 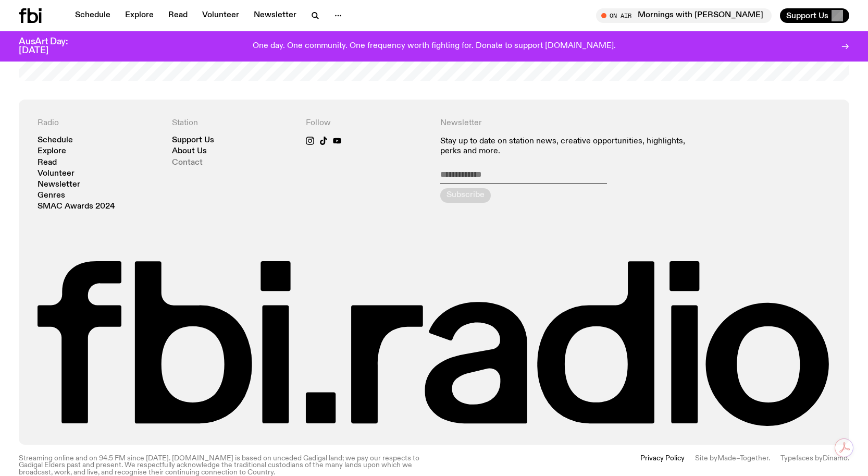 I want to click on h4: Newsletter, so click(x=568, y=123).